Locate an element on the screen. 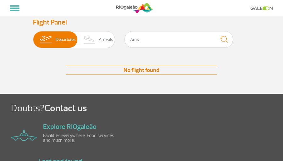 This screenshot has height=161, width=283. span: Contact us is located at coordinates (65, 108).